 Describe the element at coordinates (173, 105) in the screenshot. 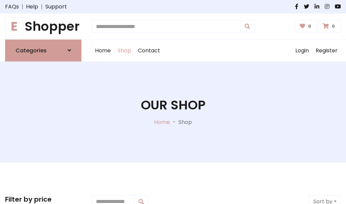

I see `h1: Our Shop` at that location.